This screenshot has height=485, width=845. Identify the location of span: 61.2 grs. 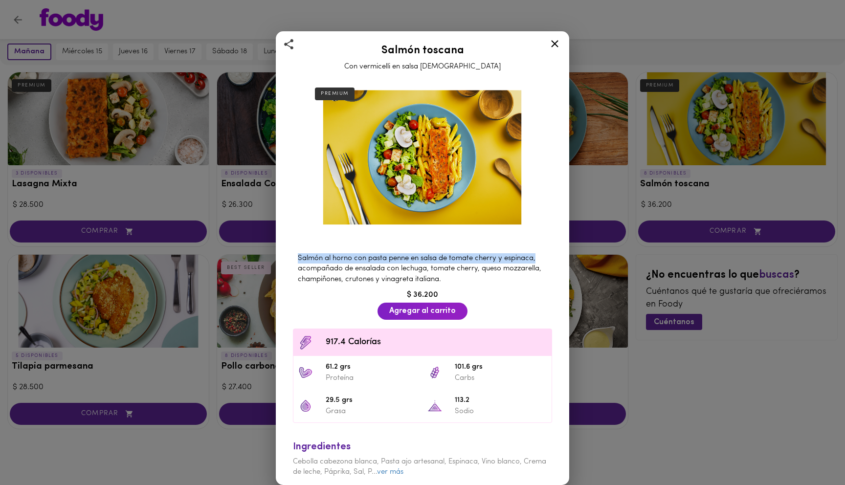
(372, 367).